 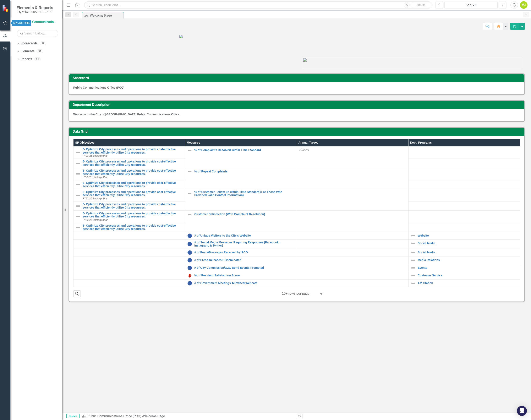 I want to click on div: 39, so click(x=43, y=43).